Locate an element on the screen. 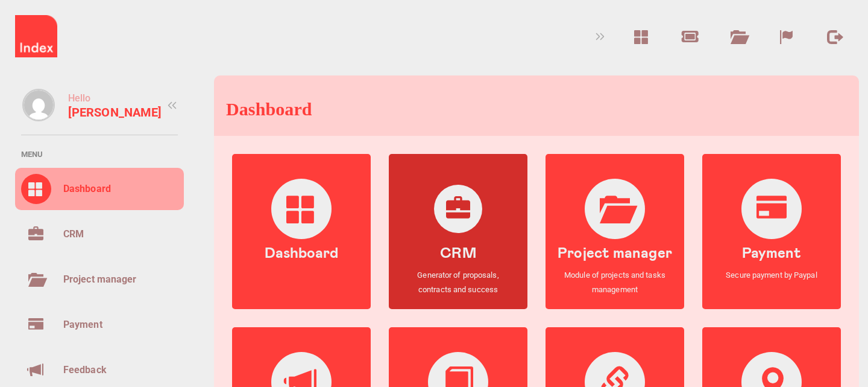 The image size is (868, 387). span: Generator of proposals, contracts and success is located at coordinates (458, 282).